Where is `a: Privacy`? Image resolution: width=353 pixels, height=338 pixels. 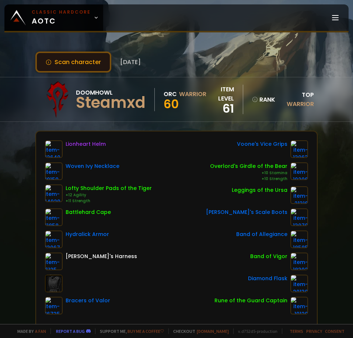 a: Privacy is located at coordinates (314, 331).